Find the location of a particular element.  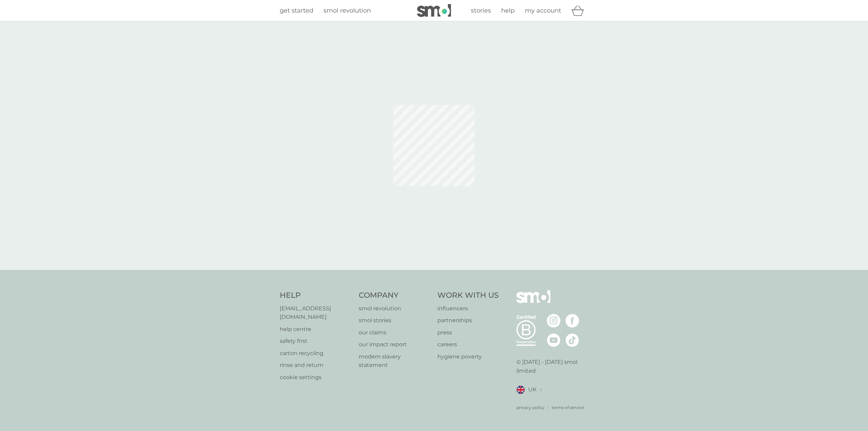

img: visit the smol Instagram page is located at coordinates (554, 321).